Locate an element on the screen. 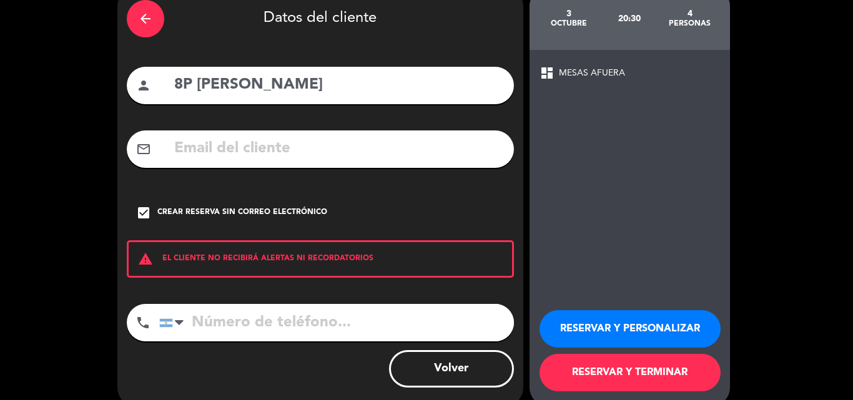 The image size is (853, 400). div: personas is located at coordinates (689, 24).